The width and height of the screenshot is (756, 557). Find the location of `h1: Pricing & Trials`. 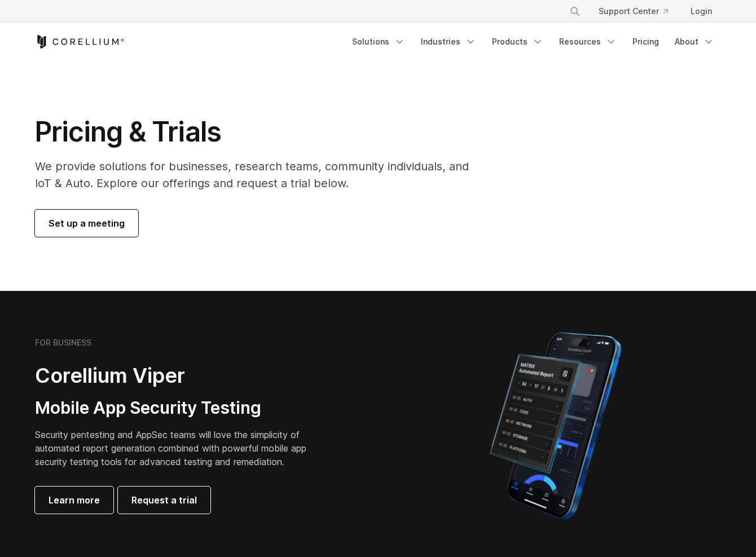

h1: Pricing & Trials is located at coordinates (259, 132).